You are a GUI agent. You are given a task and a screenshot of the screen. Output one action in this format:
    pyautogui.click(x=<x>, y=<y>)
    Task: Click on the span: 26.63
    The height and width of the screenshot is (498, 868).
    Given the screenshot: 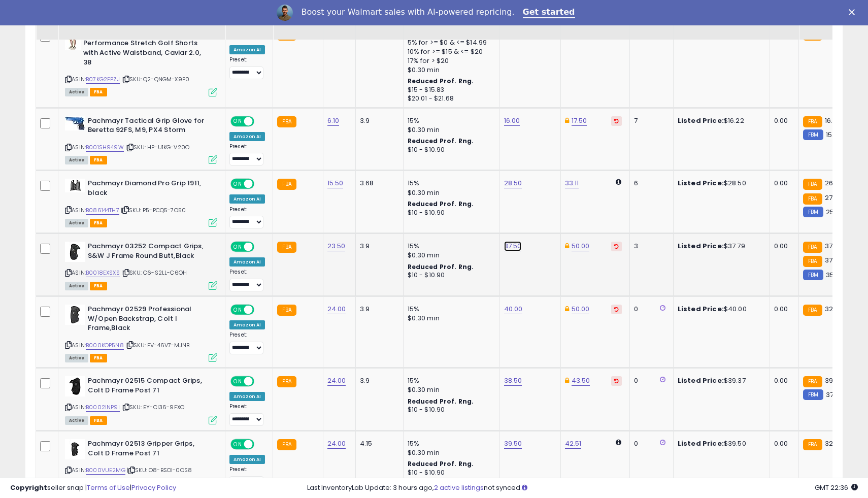 What is the action you would take?
    pyautogui.click(x=834, y=183)
    